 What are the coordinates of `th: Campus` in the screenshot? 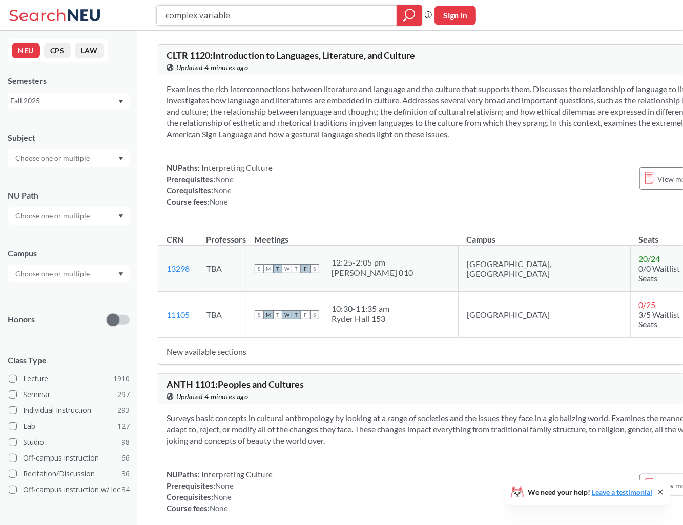 It's located at (544, 235).